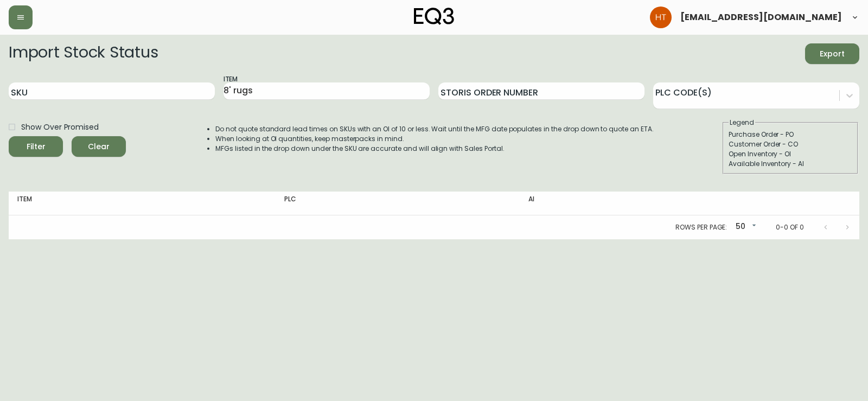  Describe the element at coordinates (701, 228) in the screenshot. I see `p: Rows per page:` at that location.